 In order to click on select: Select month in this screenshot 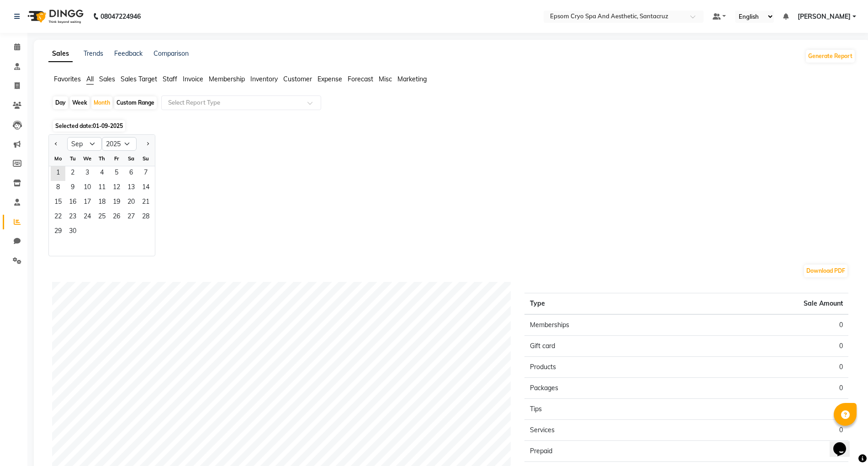, I will do `click(84, 144)`.